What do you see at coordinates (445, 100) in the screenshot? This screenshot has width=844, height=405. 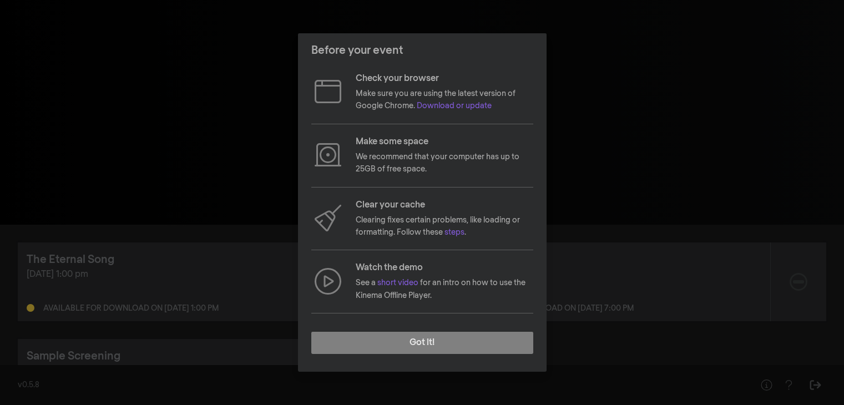 I see `p: Make sure you are using the latest version of Google Chrome.` at bounding box center [445, 100].